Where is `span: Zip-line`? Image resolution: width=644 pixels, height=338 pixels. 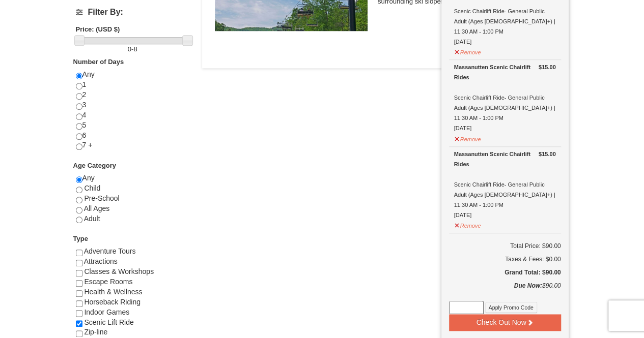
span: Zip-line is located at coordinates (95, 332).